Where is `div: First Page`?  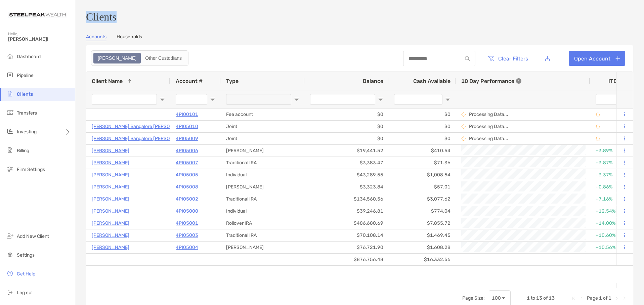
div: First Page is located at coordinates (573, 298).